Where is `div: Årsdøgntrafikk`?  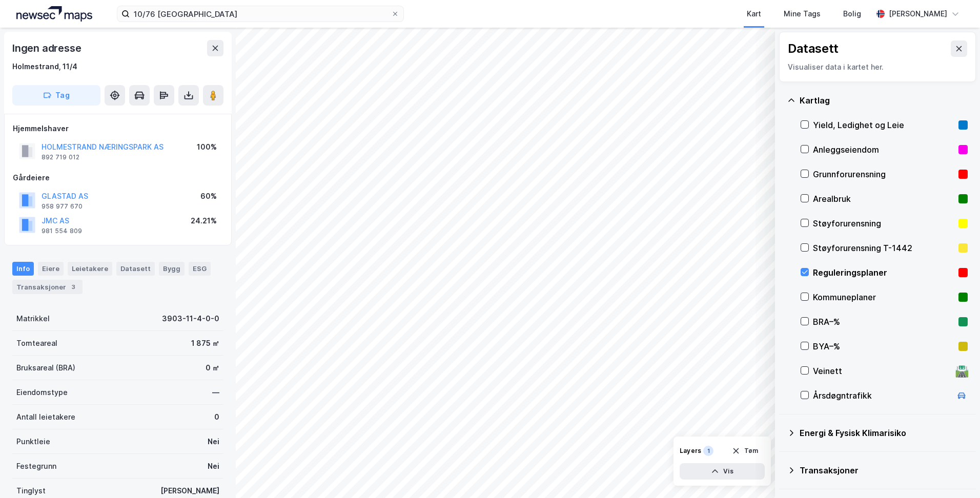 div: Årsdøgntrafikk is located at coordinates (882, 396).